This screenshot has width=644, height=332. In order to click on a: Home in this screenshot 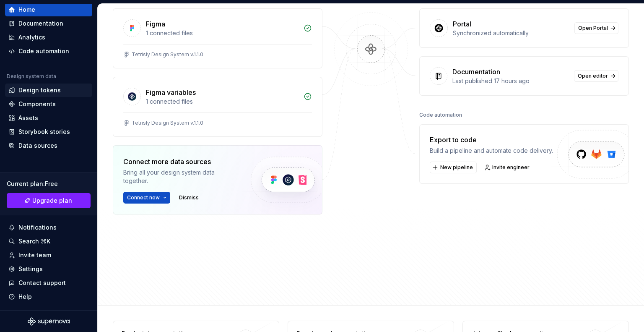, I will do `click(49, 10)`.